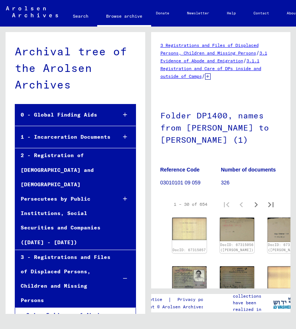 The image size is (296, 329). I want to click on b: Reference Code, so click(180, 170).